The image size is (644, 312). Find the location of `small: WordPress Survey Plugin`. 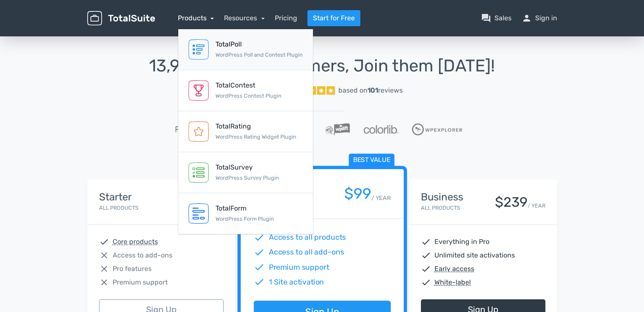

small: WordPress Survey Plugin is located at coordinates (247, 178).